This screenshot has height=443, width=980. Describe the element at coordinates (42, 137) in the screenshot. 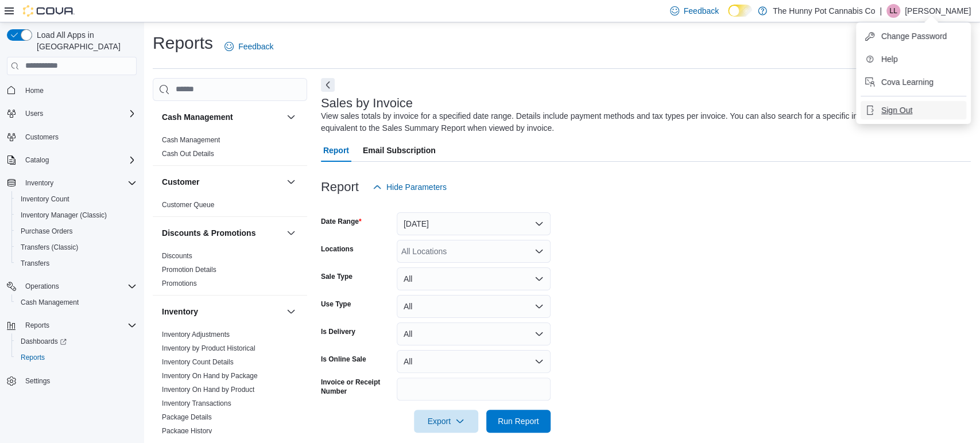

I see `span: Customers` at that location.